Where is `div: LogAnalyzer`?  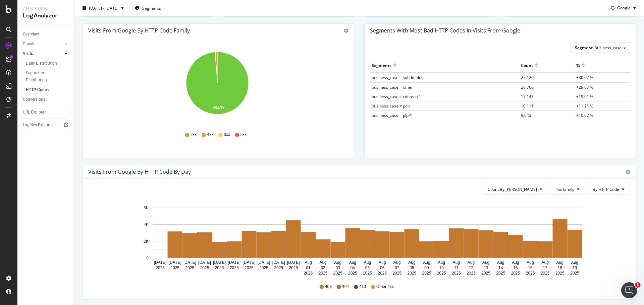
div: LogAnalyzer is located at coordinates (46, 16).